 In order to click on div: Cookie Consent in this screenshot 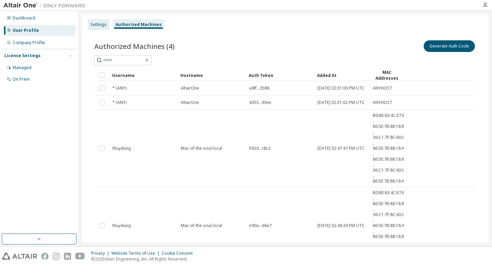, I will do `click(179, 253)`.